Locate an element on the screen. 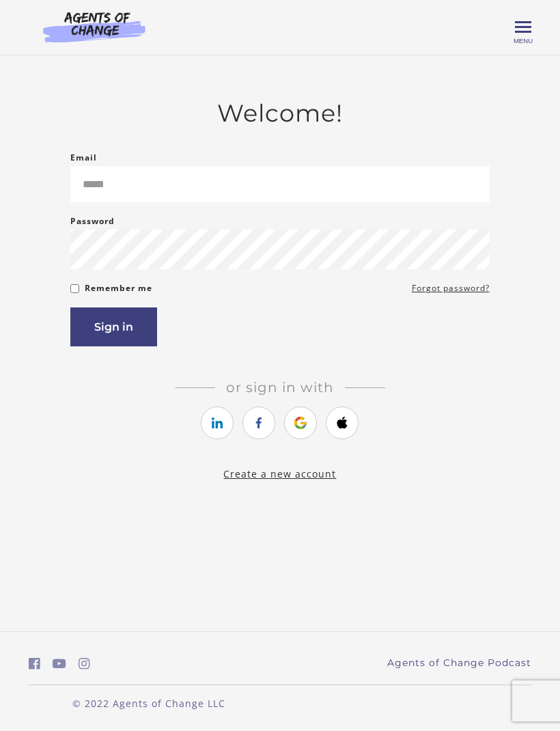  a: Create a new account is located at coordinates (280, 473).